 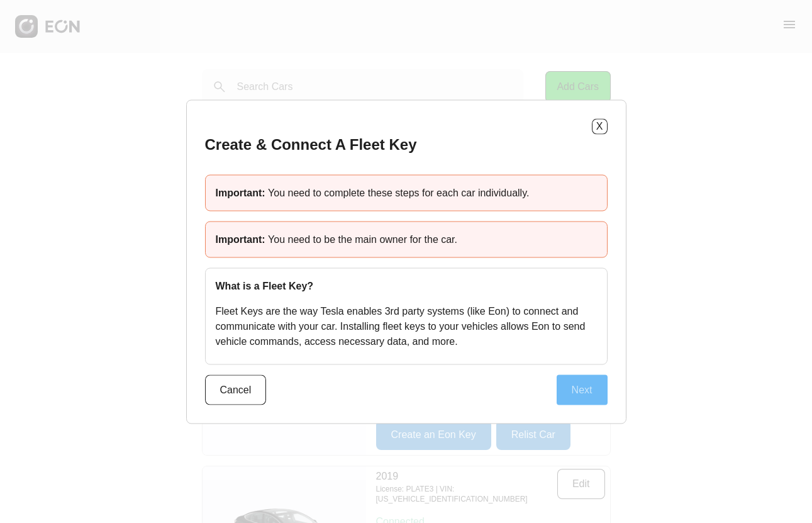 I want to click on button: X, so click(x=599, y=126).